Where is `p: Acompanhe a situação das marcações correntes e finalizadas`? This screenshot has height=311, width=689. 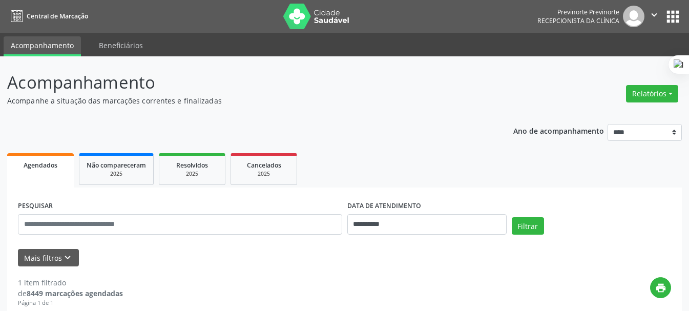
p: Acompanhe a situação das marcações correntes e finalizadas is located at coordinates (243, 100).